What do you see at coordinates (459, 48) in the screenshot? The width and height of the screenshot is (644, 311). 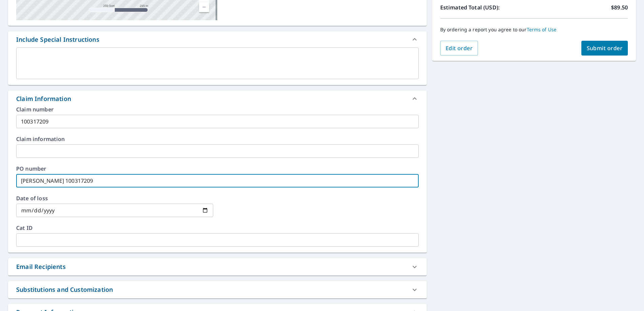 I see `button: Edit order` at bounding box center [459, 48].